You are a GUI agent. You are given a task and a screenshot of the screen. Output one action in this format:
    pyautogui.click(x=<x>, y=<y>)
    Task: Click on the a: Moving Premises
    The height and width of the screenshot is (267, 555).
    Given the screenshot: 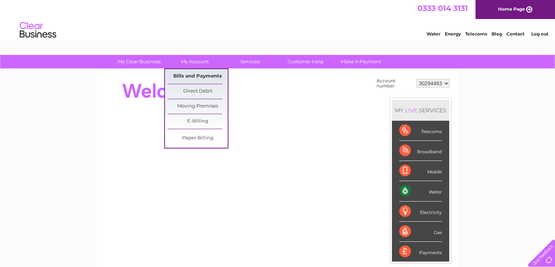 What is the action you would take?
    pyautogui.click(x=198, y=106)
    